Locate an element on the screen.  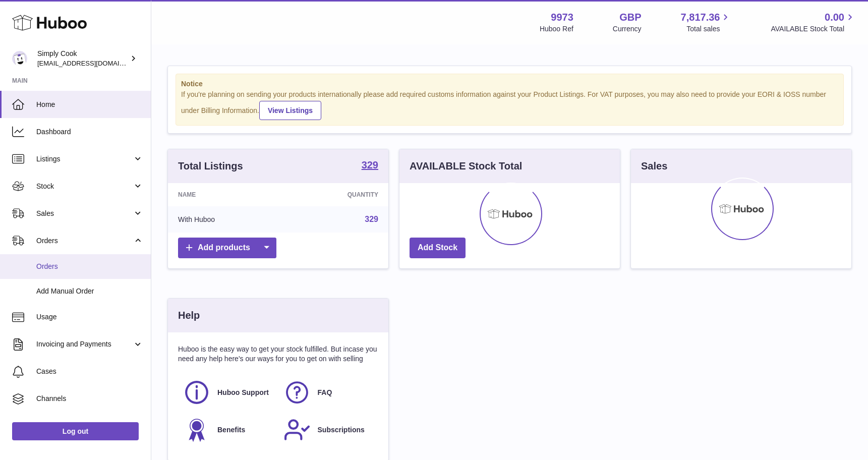
span: Subscriptions is located at coordinates (341, 429).